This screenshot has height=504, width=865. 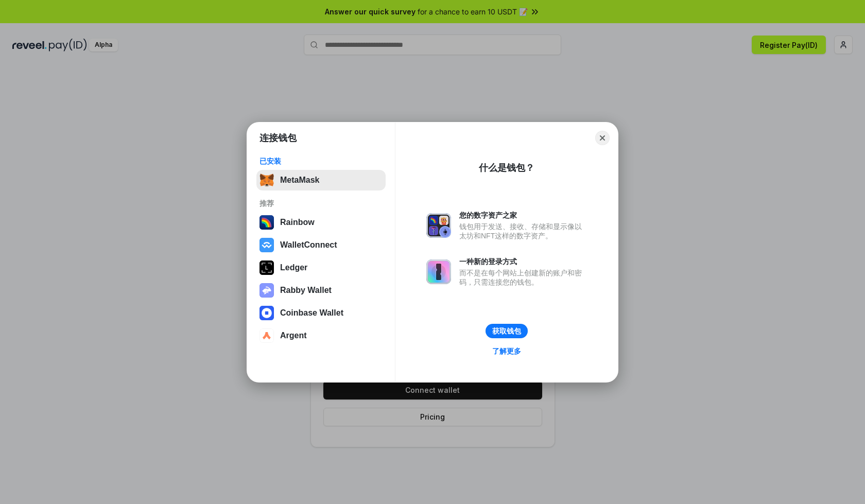 I want to click on div: 一种新的登录方式, so click(x=523, y=262).